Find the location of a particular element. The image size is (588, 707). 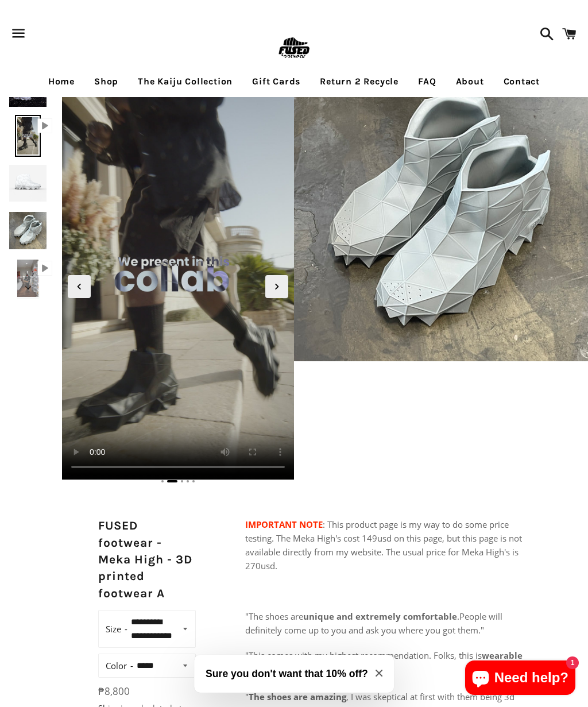

span: Go to slide 2 is located at coordinates (173, 481).